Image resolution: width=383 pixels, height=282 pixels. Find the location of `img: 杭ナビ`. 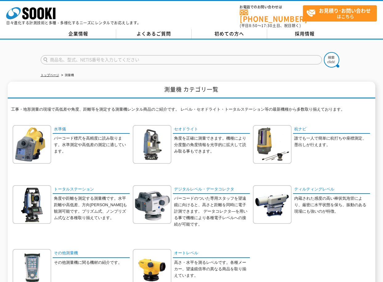

img: 杭ナビ is located at coordinates (272, 144).